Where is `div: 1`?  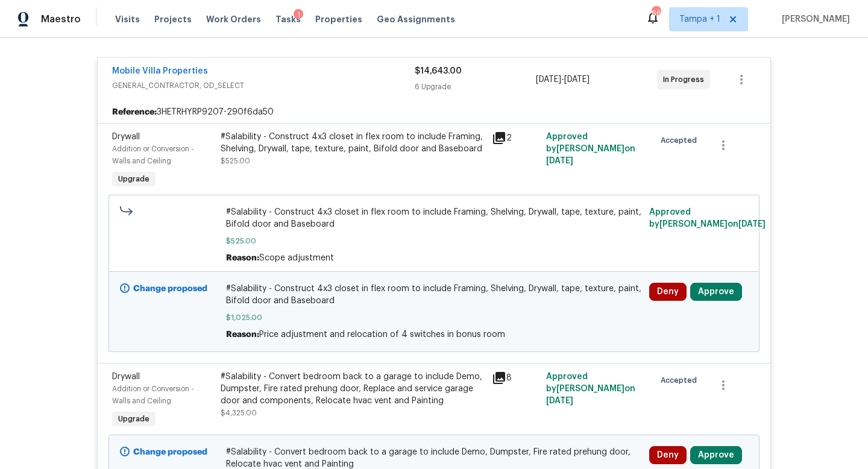 div: 1 is located at coordinates (298, 15).